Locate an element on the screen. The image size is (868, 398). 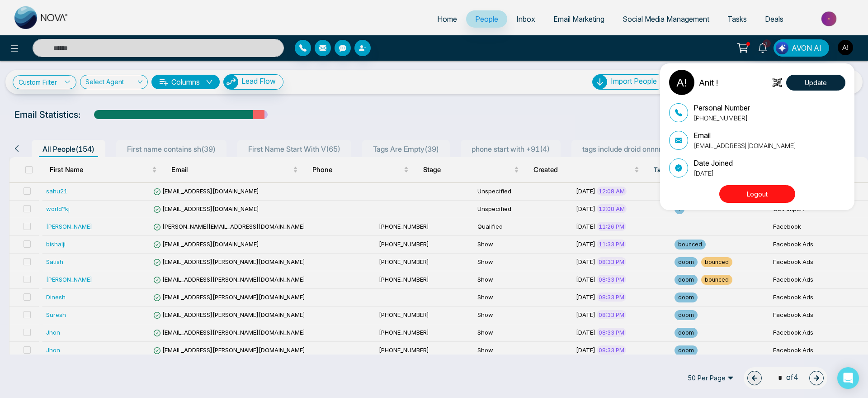
button: Logout is located at coordinates (757, 193).